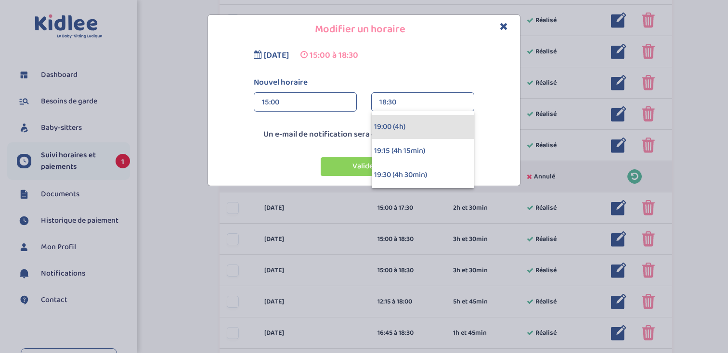 The height and width of the screenshot is (353, 728). Describe the element at coordinates (364, 83) in the screenshot. I see `label: Nouvel horaire` at that location.